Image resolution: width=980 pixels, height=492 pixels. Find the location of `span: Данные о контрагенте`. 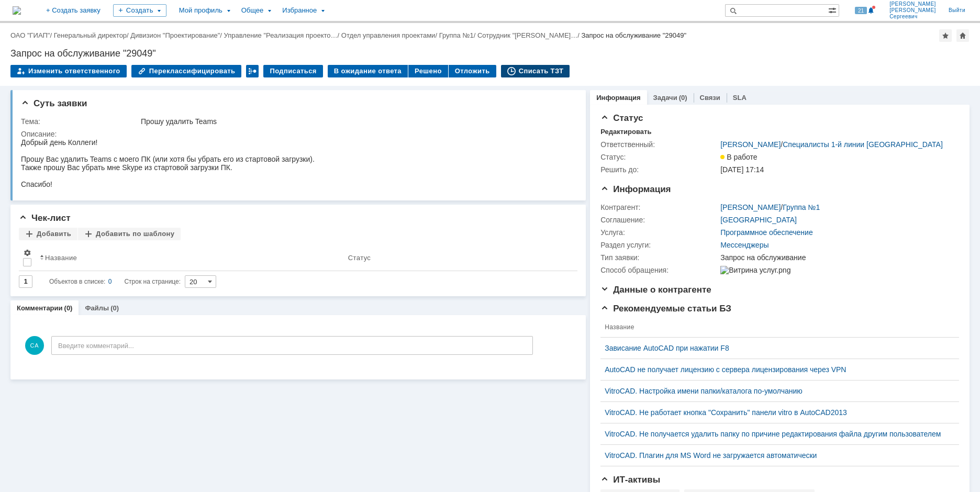

span: Данные о контрагенте is located at coordinates (656, 289).